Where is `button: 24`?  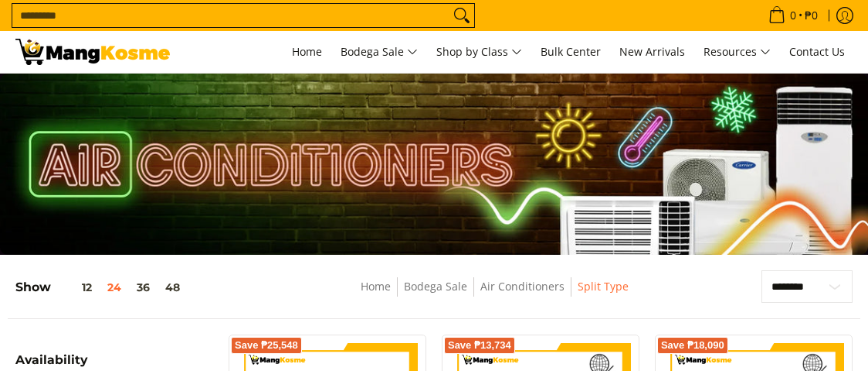 button: 24 is located at coordinates (115, 287).